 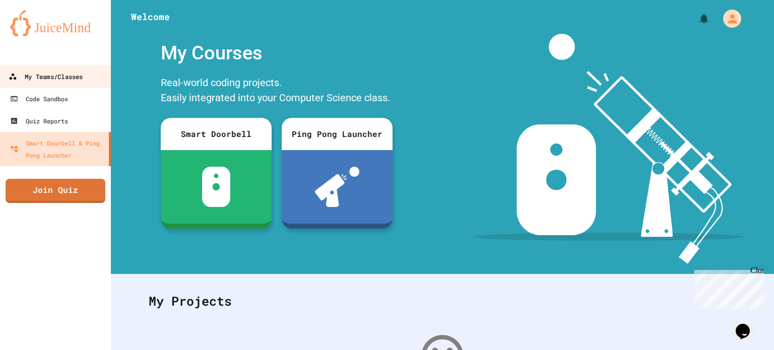 I want to click on div: Smart Doorbell & Ping Pong Launcher, so click(x=57, y=149).